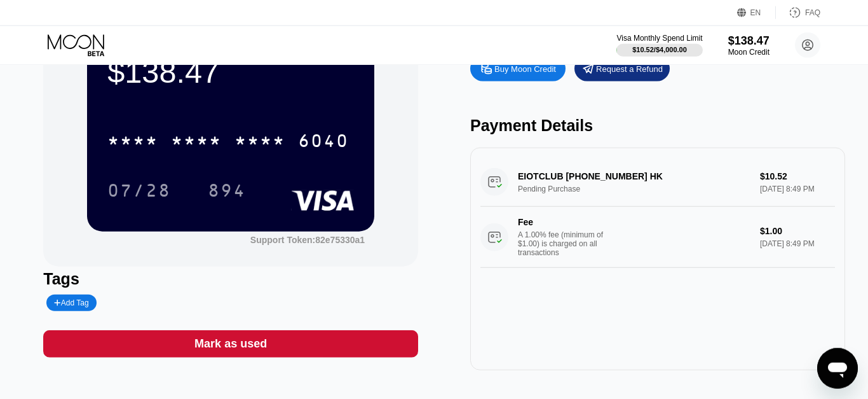 This screenshot has width=868, height=399. What do you see at coordinates (658, 125) in the screenshot?
I see `div: Payment Details` at bounding box center [658, 125].